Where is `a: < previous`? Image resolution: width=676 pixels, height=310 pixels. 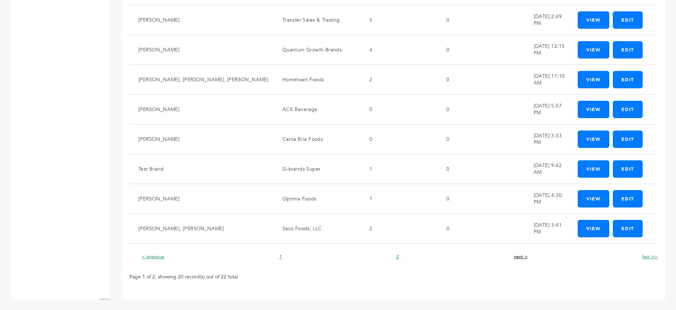
a: < previous is located at coordinates (153, 257).